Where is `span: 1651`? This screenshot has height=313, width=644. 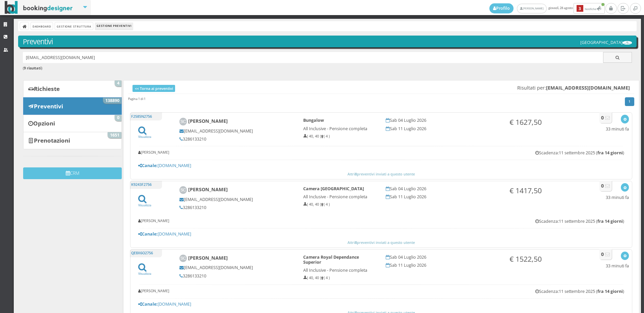 span: 1651 is located at coordinates (114, 135).